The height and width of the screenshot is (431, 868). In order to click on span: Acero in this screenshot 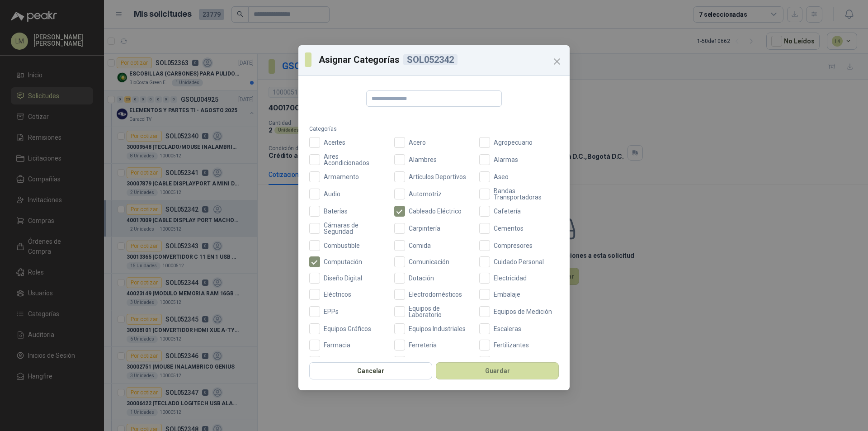, I will do `click(417, 142)`.